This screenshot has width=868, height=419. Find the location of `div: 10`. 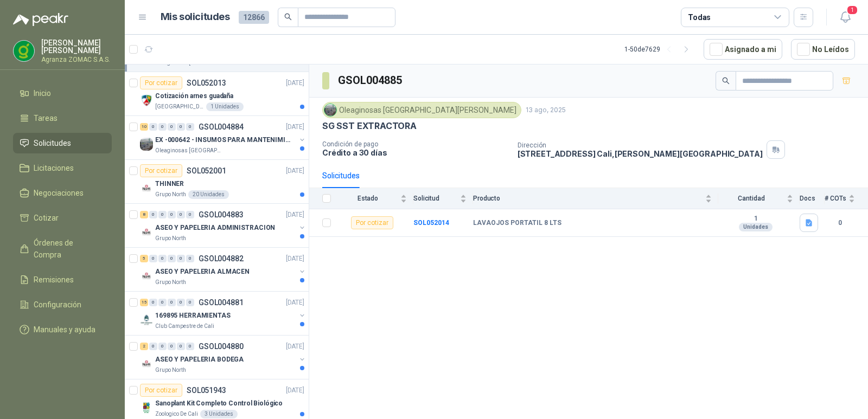

div: 10 is located at coordinates (144, 127).